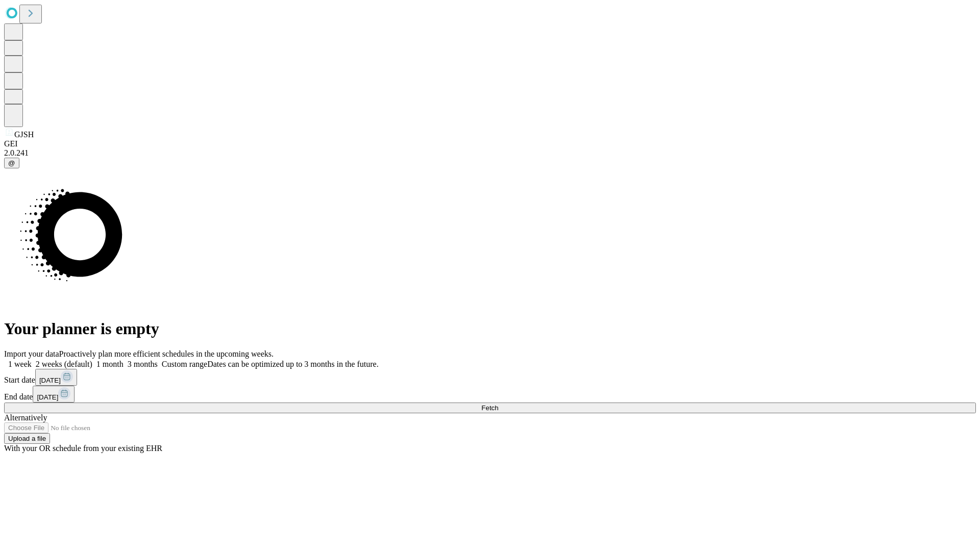  What do you see at coordinates (110, 364) in the screenshot?
I see `span: 1 month` at bounding box center [110, 364].